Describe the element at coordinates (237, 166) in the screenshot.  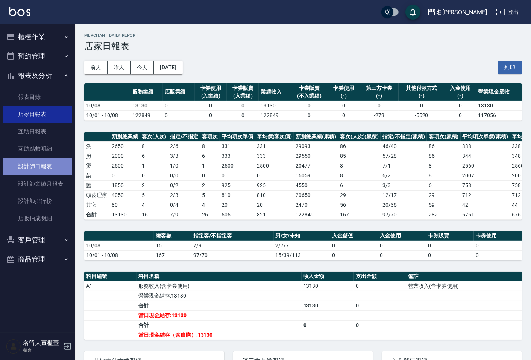
I see `td: 2500` at that location.